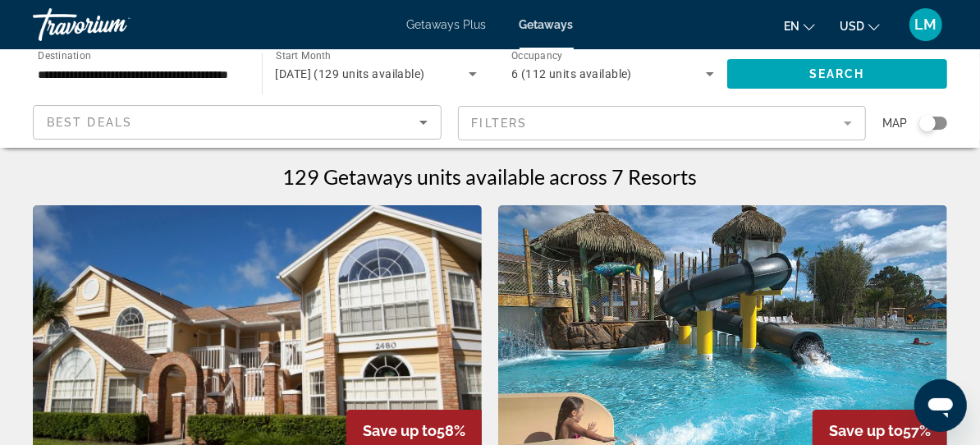 This screenshot has width=980, height=445. I want to click on span: en, so click(791, 26).